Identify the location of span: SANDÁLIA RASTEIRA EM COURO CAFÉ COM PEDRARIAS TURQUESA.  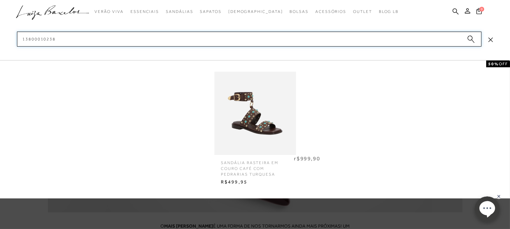
(255, 166).